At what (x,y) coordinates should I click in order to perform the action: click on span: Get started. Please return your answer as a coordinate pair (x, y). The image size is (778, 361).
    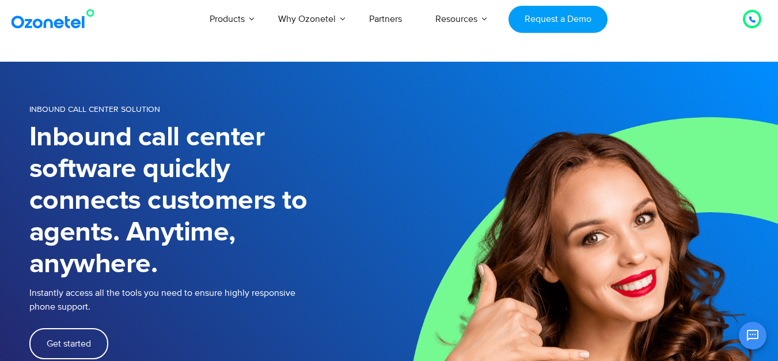
    Looking at the image, I should click on (69, 343).